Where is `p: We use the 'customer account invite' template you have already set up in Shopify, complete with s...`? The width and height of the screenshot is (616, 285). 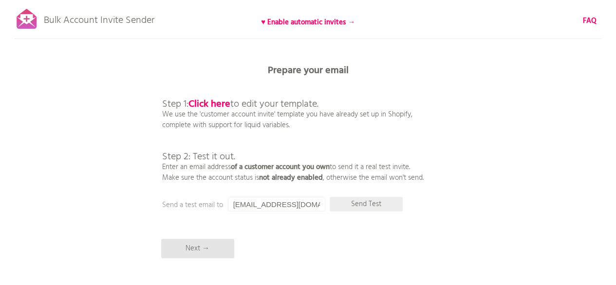 p: We use the 'customer account invite' template you have already set up in Shopify, complete with s... is located at coordinates (293, 130).